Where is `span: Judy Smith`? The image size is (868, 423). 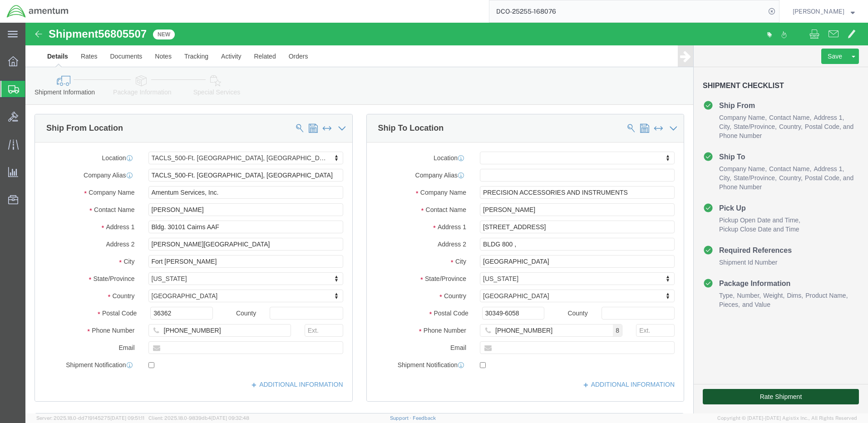
span: Judy Smith is located at coordinates (819, 12).